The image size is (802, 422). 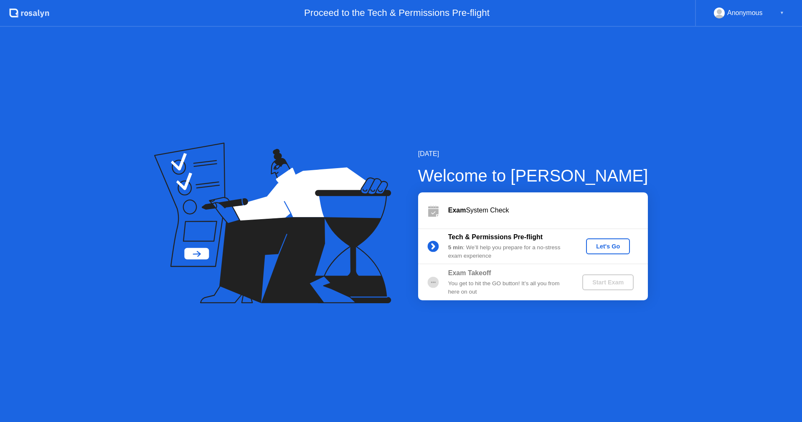 What do you see at coordinates (457, 210) in the screenshot?
I see `b: Exam` at bounding box center [457, 210].